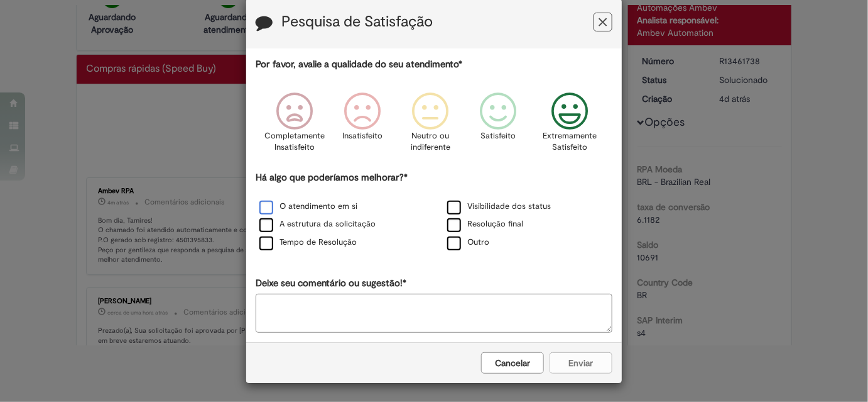  Describe the element at coordinates (430, 142) in the screenshot. I see `p: Neutro ou indiferente` at that location.